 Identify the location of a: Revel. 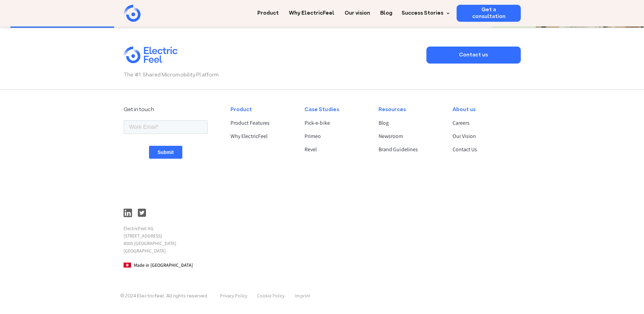
(336, 150).